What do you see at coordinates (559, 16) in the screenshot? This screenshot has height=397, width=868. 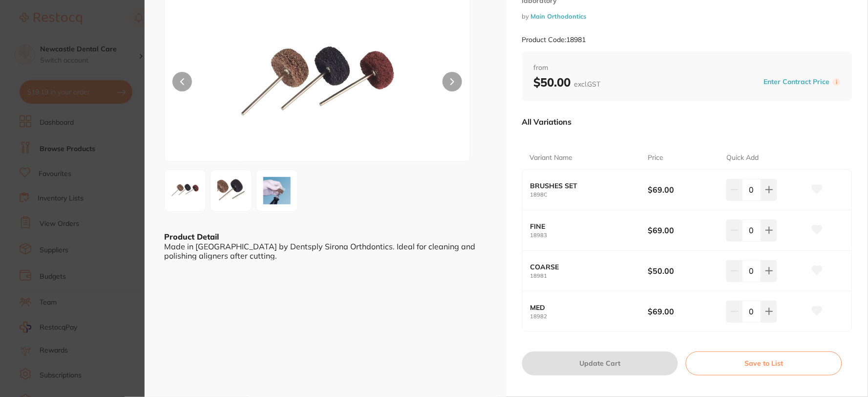 I see `a: Main Orthodontics` at bounding box center [559, 16].